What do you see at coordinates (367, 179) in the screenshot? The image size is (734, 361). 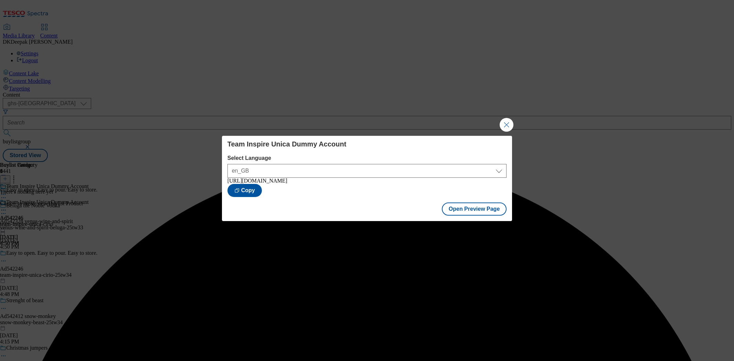 I see `div: Modal` at bounding box center [367, 179].